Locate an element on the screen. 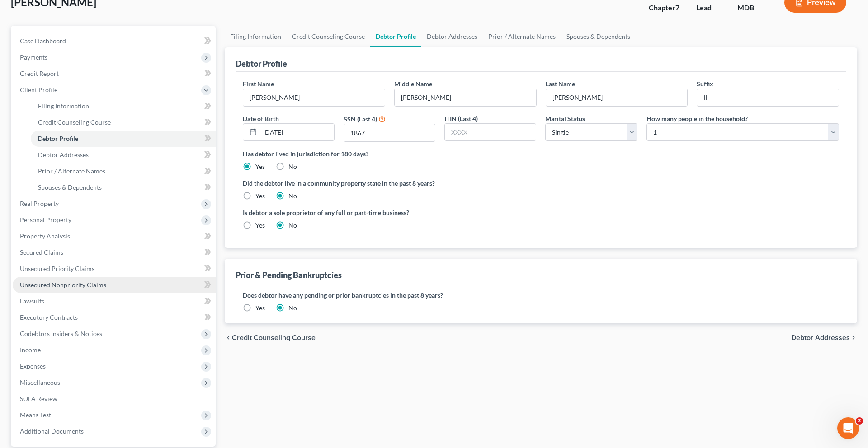 This screenshot has height=448, width=868. i: chevron_right is located at coordinates (854, 338).